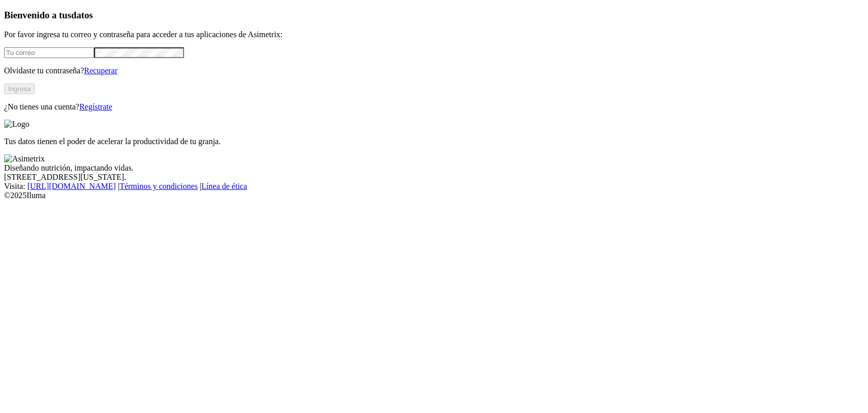 The width and height of the screenshot is (868, 413). Describe the element at coordinates (434, 168) in the screenshot. I see `div: Diseñando nutrición, impactando vidas.` at that location.